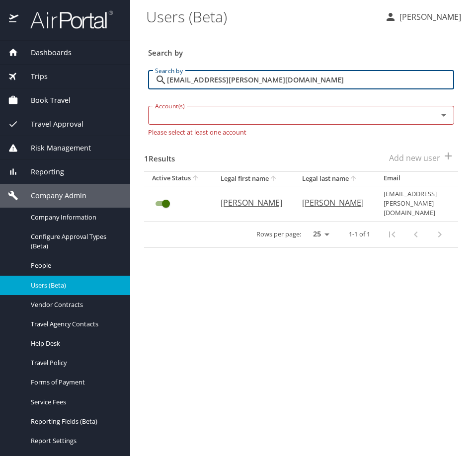 This screenshot has height=456, width=476. Describe the element at coordinates (253, 178) in the screenshot. I see `th: Legal first name` at that location.